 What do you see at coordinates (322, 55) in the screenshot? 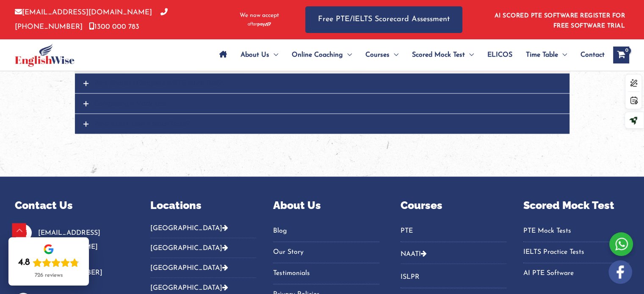
I see `a: Online CoachingMenu Toggle` at bounding box center [322, 55].